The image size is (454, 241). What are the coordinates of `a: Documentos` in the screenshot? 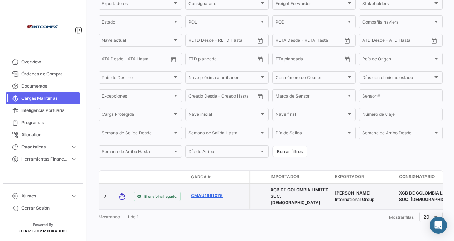 It's located at (43, 86).